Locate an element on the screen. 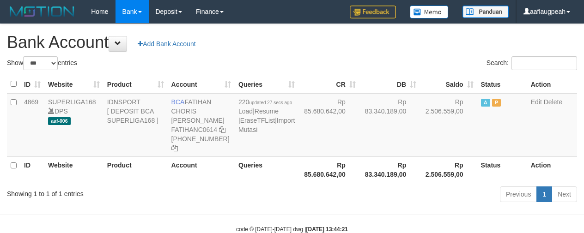  td: IDNSPORT [ DEPOSIT BCA SUPERLIGA168 ] is located at coordinates (135, 125).